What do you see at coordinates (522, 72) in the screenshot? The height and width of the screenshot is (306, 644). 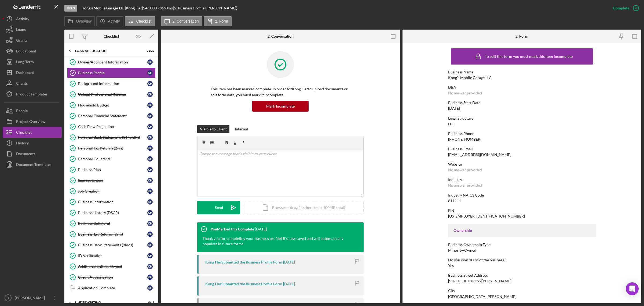 I see `div: Business Name` at bounding box center [522, 72].